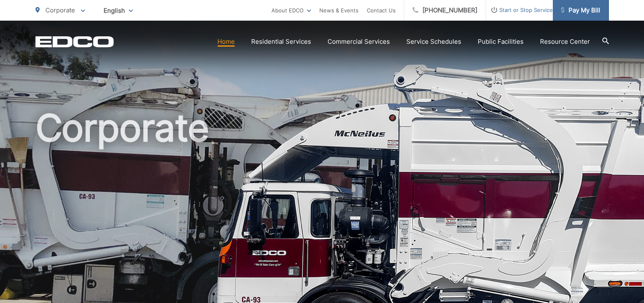 Image resolution: width=644 pixels, height=303 pixels. I want to click on a: Commercial Services, so click(359, 41).